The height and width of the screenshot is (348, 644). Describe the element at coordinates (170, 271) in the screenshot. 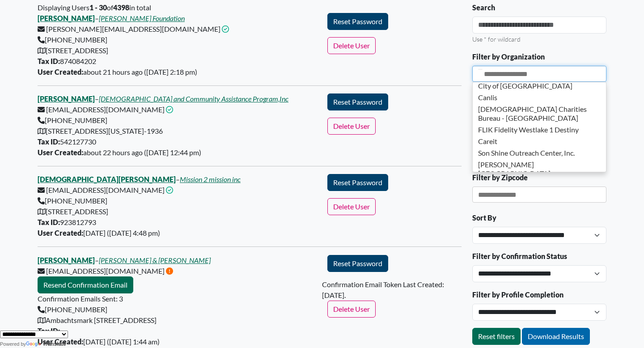

I see `i: This email address is not yet confirmed.` at that location.